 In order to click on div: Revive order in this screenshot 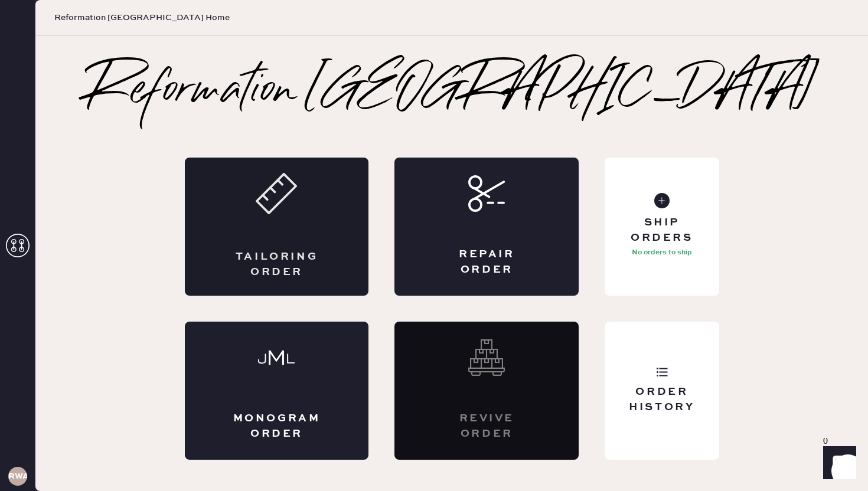, I will do `click(486, 426)`.